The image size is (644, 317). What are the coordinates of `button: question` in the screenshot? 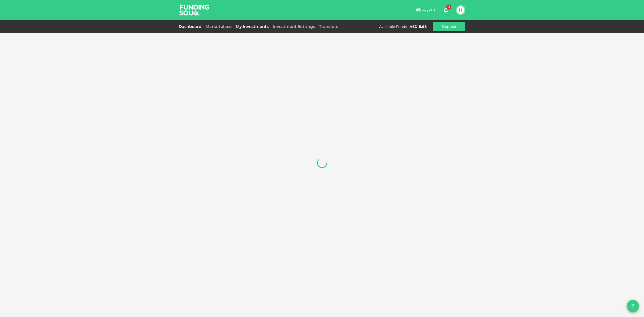 It's located at (633, 306).